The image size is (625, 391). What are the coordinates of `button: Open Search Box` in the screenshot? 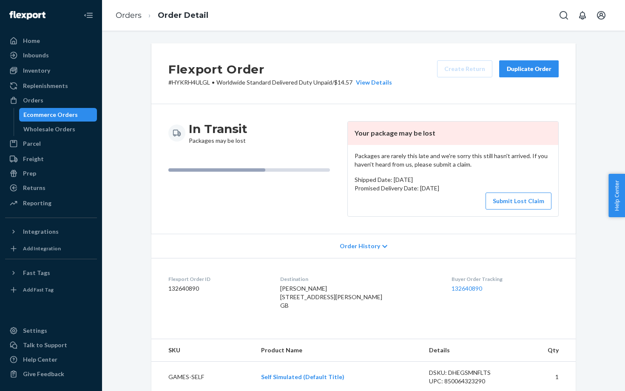 It's located at (563, 15).